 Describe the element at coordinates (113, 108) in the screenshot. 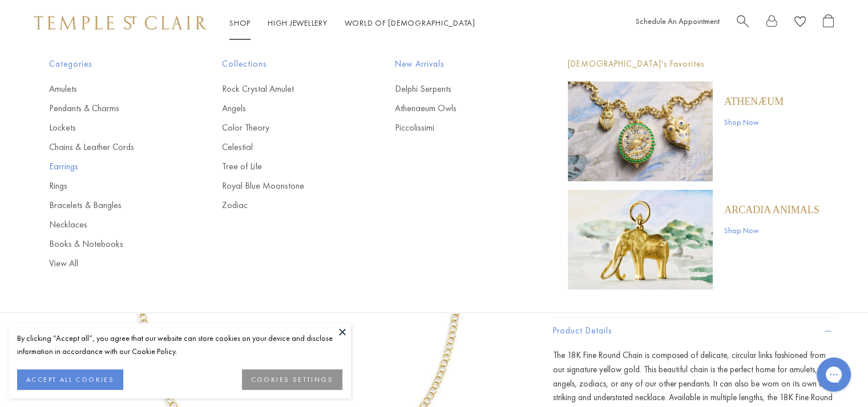

I see `a: Pendants & Charms` at that location.